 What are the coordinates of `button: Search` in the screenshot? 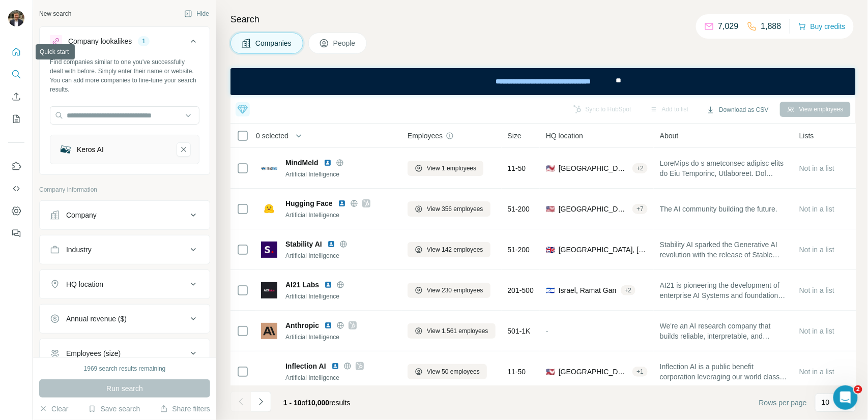 It's located at (16, 74).